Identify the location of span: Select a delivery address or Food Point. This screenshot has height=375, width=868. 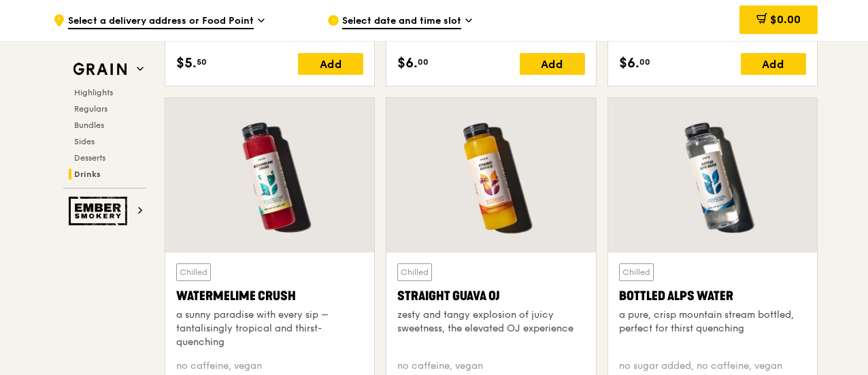
(160, 21).